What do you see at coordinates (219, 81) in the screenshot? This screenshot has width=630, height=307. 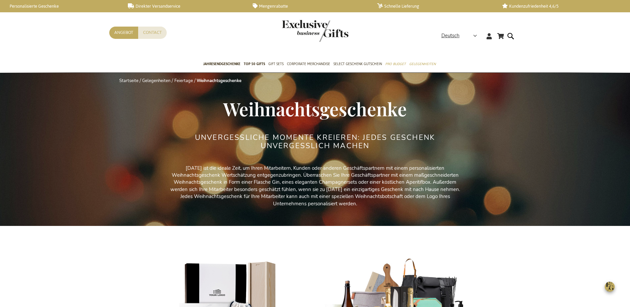 I see `strong: Weihnachtsgeschenke` at bounding box center [219, 81].